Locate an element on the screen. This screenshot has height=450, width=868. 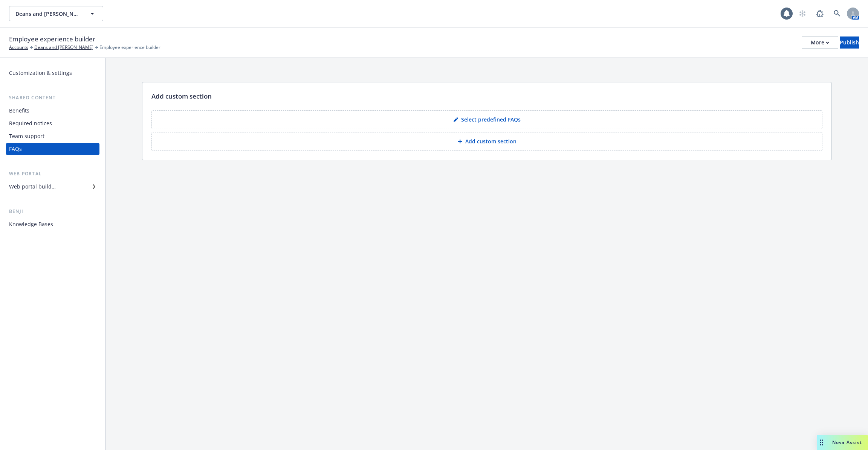
button: Publish is located at coordinates (849, 42).